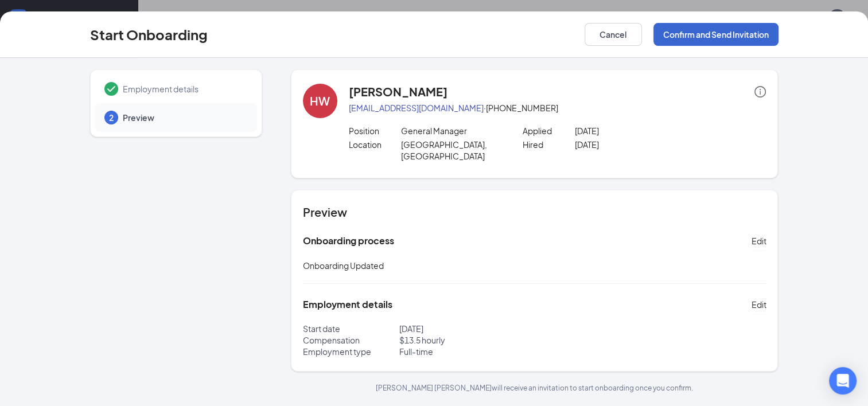  Describe the element at coordinates (842, 381) in the screenshot. I see `div: Open Intercom Messenger` at that location.